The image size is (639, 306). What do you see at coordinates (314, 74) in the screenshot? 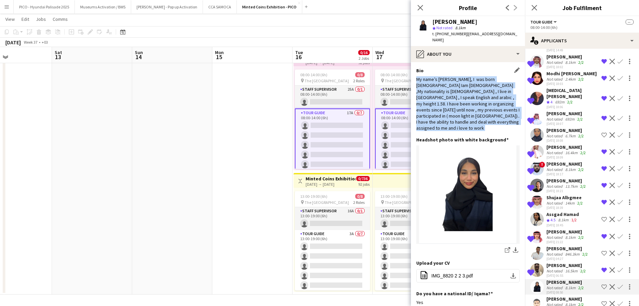
I see `span: 08:00-14:00 (6h)` at bounding box center [314, 74].